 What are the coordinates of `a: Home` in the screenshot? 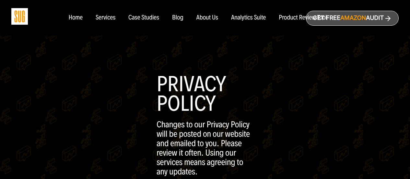 It's located at (75, 18).